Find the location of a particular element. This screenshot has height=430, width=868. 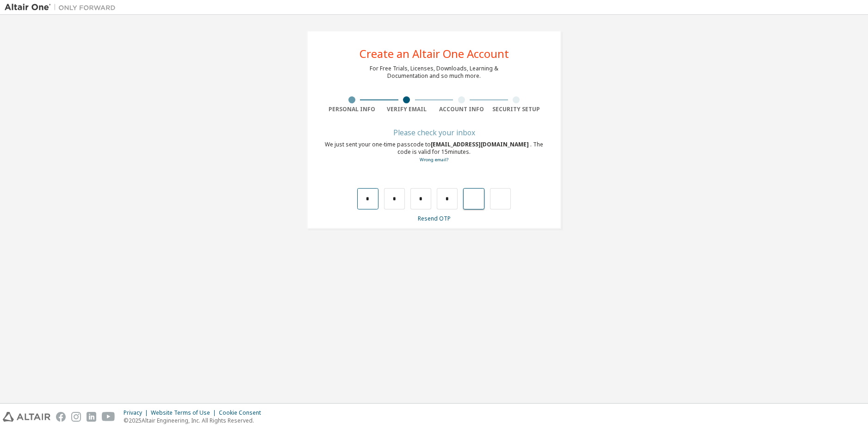

div: Privacy is located at coordinates (137, 413).